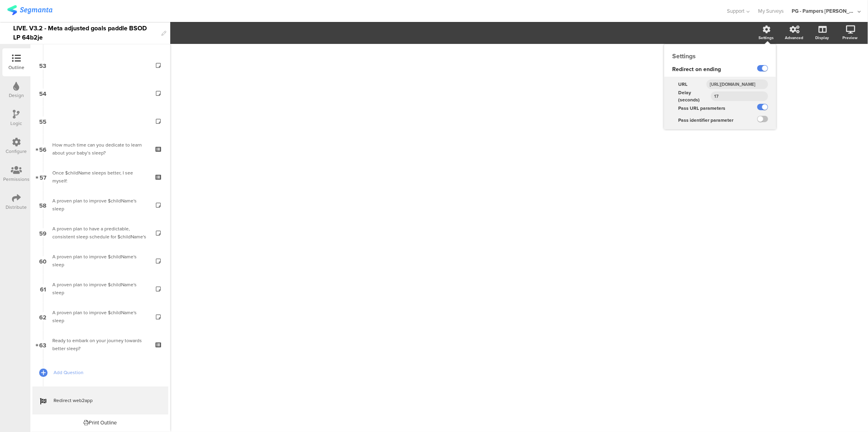 Image resolution: width=868 pixels, height=432 pixels. I want to click on span: 62, so click(43, 317).